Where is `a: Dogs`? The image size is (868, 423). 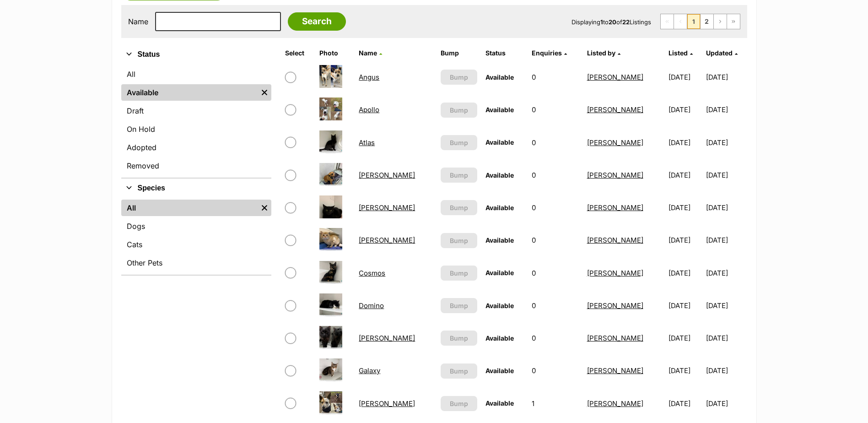
a: Dogs is located at coordinates (197, 226).